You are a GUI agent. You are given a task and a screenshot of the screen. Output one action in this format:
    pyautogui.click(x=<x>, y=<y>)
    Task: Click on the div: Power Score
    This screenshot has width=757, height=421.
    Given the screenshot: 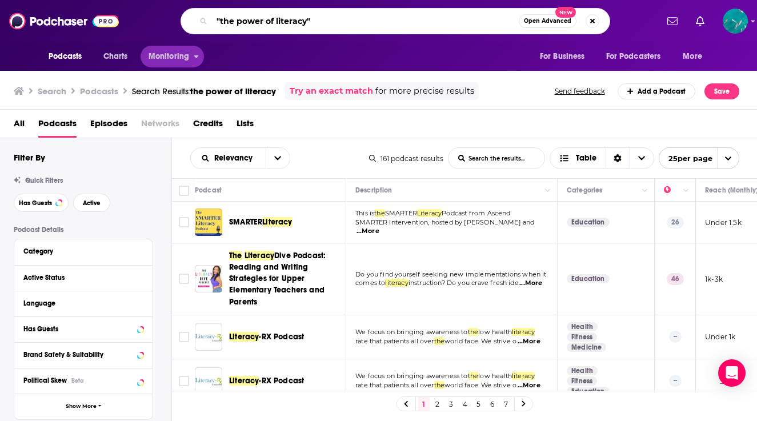 What is the action you would take?
    pyautogui.click(x=672, y=190)
    